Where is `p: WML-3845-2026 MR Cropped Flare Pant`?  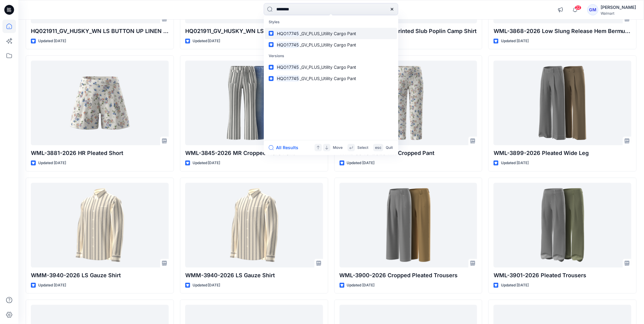
p: WML-3845-2026 MR Cropped Flare Pant is located at coordinates (254, 153).